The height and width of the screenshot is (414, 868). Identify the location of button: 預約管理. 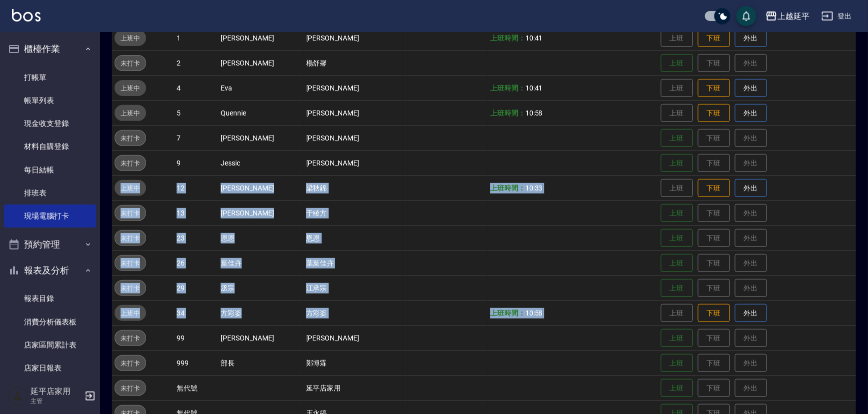
(50, 244).